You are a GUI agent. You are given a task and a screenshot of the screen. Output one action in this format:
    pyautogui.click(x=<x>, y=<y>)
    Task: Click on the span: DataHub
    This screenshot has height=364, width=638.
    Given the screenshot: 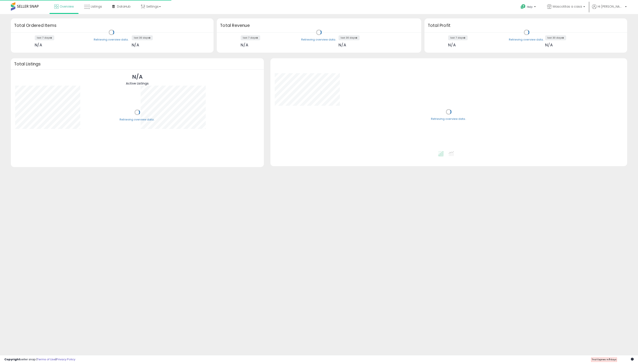 What is the action you would take?
    pyautogui.click(x=124, y=6)
    